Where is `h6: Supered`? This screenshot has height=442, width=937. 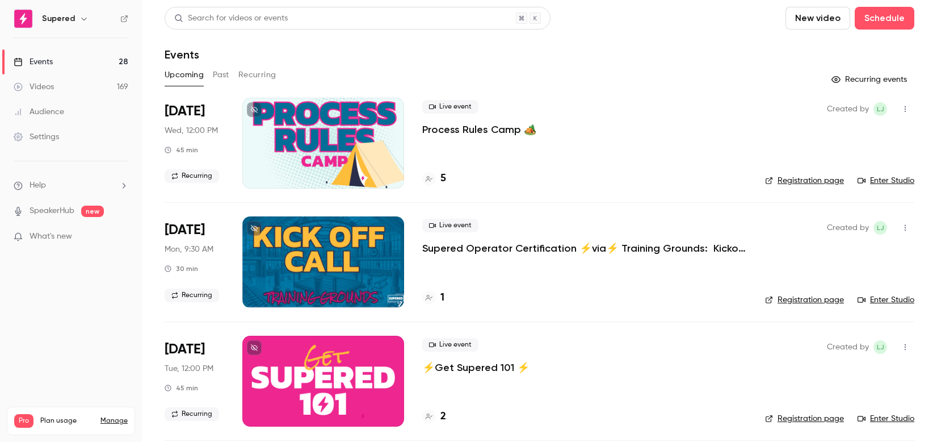 h6: Supered is located at coordinates (58, 19).